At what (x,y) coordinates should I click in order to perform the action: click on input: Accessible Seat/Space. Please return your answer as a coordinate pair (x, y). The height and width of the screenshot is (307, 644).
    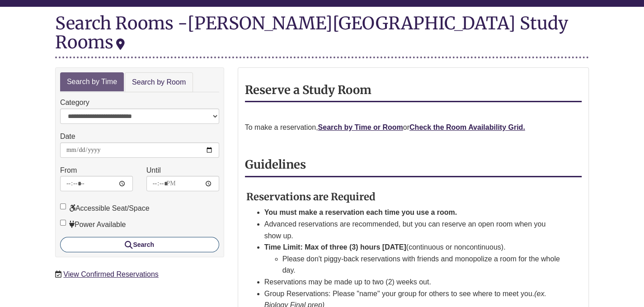
    Looking at the image, I should click on (63, 206).